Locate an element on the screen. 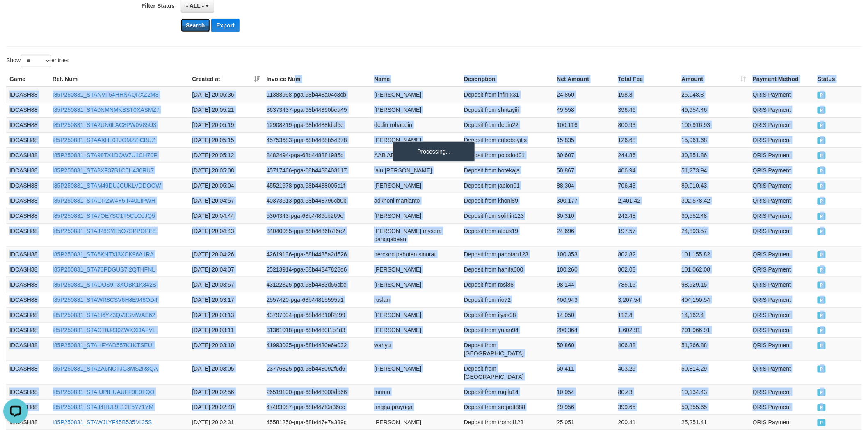 The image size is (868, 430). td: Deposit from pahotan123 is located at coordinates (507, 254).